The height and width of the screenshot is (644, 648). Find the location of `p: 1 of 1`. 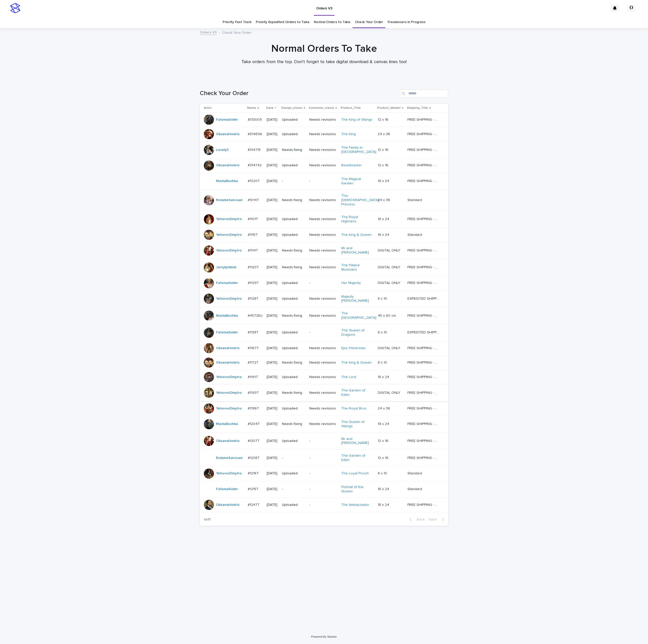

p: 1 of 1 is located at coordinates (207, 520).